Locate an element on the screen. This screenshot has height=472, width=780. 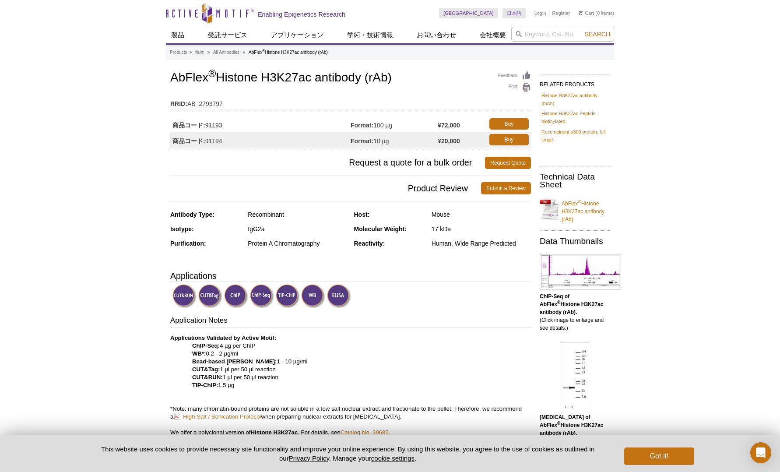
a: Register is located at coordinates (561, 13).